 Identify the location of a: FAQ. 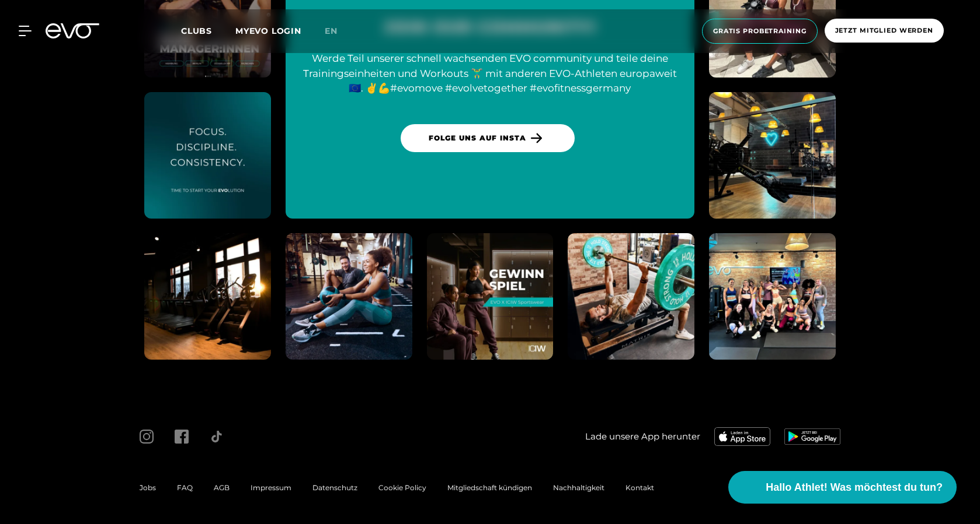
(185, 488).